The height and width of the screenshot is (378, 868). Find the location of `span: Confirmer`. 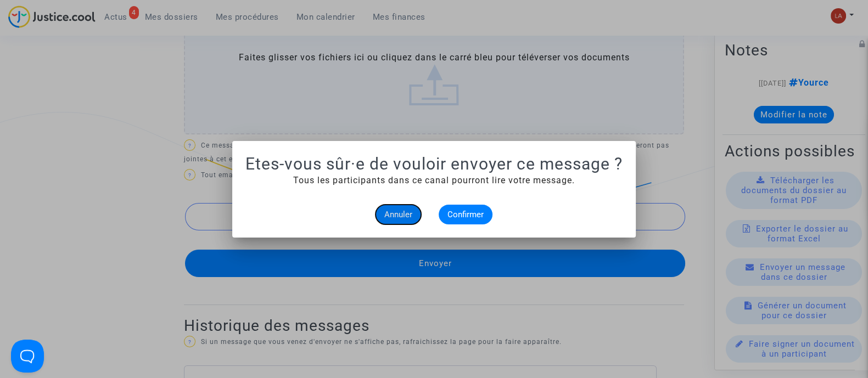

span: Confirmer is located at coordinates (465, 214).